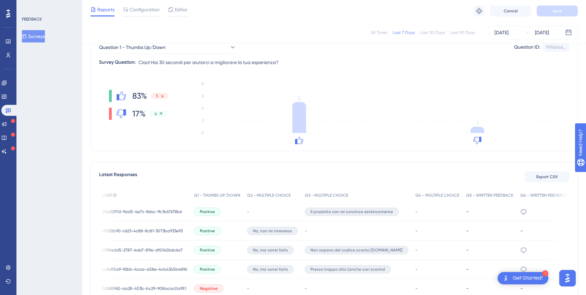 The width and height of the screenshot is (586, 295). I want to click on span: 55c0297d-9ad5-4e7c-864c-ffc1b67678b6, so click(142, 212).